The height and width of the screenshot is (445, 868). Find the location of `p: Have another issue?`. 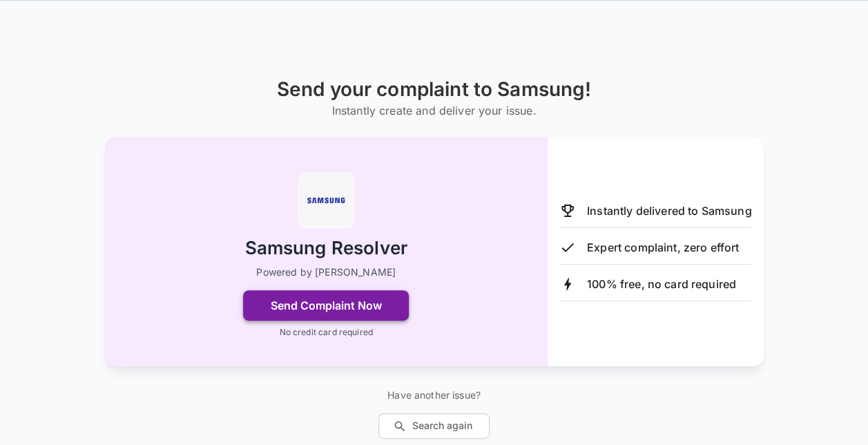

p: Have another issue? is located at coordinates (434, 395).